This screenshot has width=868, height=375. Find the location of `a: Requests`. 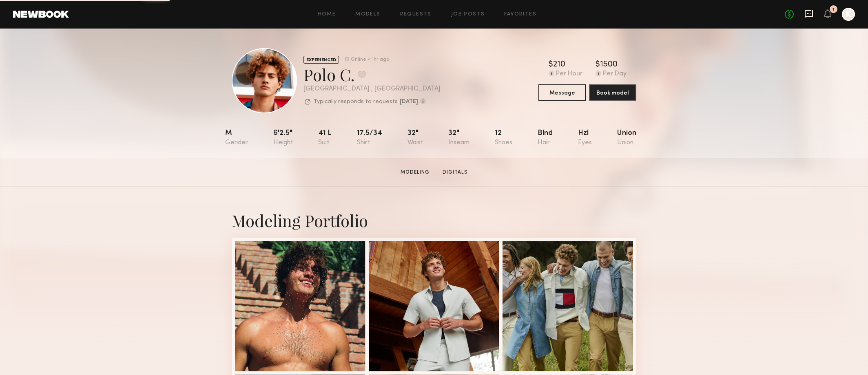

a: Requests is located at coordinates (416, 15).